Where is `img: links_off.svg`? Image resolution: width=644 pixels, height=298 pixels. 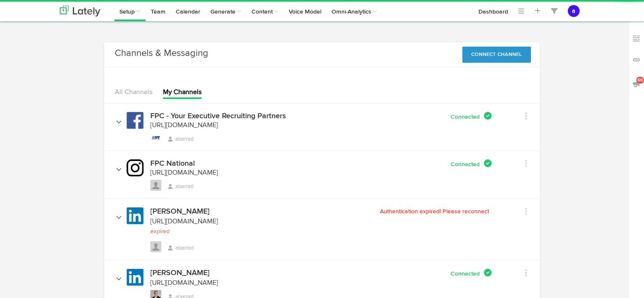 img: links_off.svg is located at coordinates (636, 59).